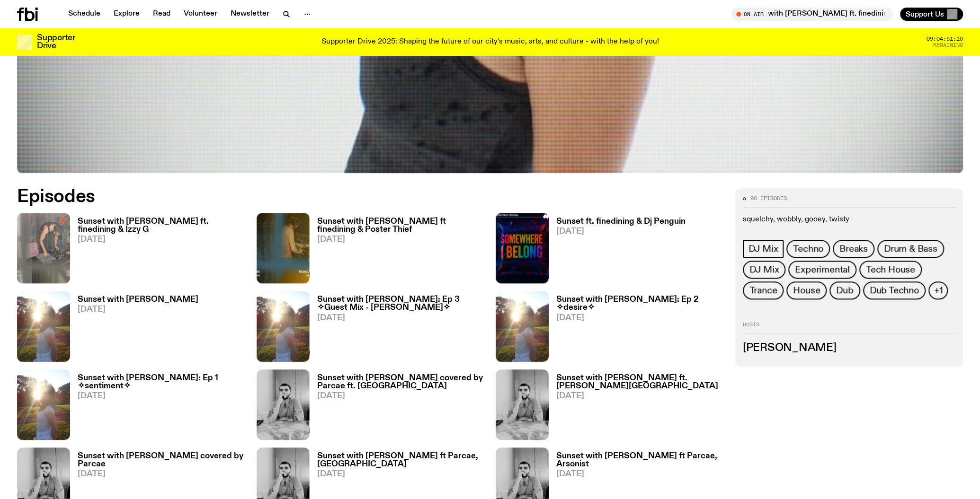 The height and width of the screenshot is (499, 980). I want to click on a: Read, so click(161, 14).